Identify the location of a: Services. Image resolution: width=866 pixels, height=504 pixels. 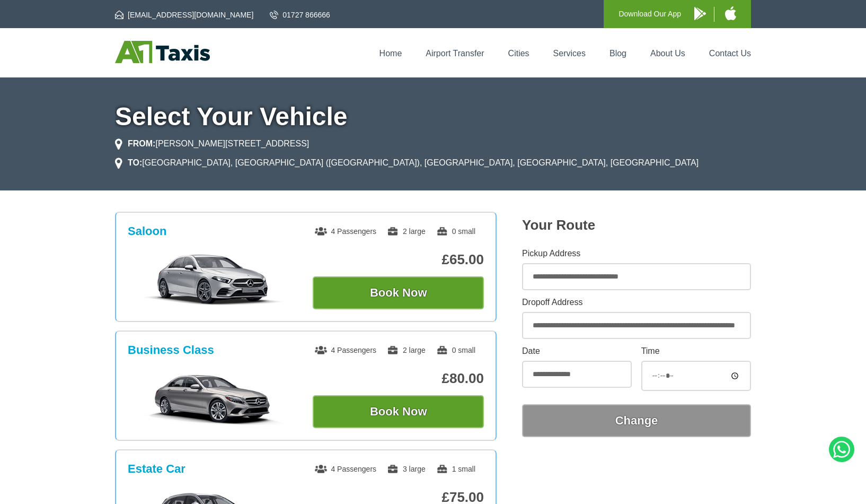
(569, 53).